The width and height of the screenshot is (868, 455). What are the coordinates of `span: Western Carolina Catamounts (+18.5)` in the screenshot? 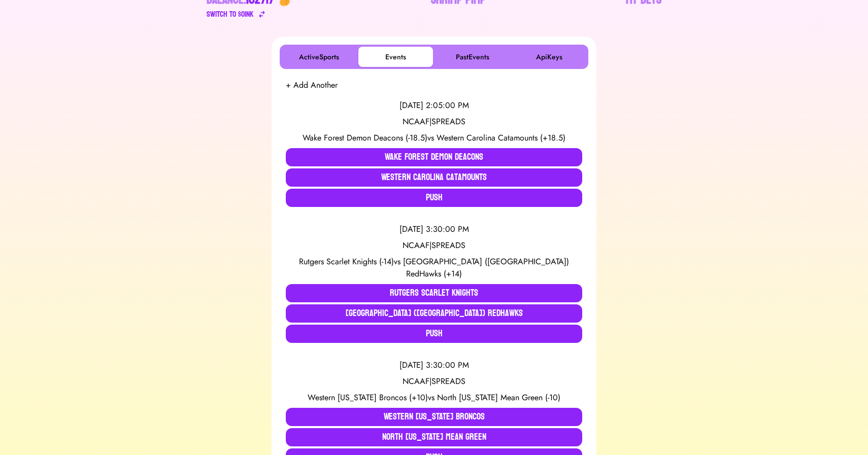 It's located at (501, 137).